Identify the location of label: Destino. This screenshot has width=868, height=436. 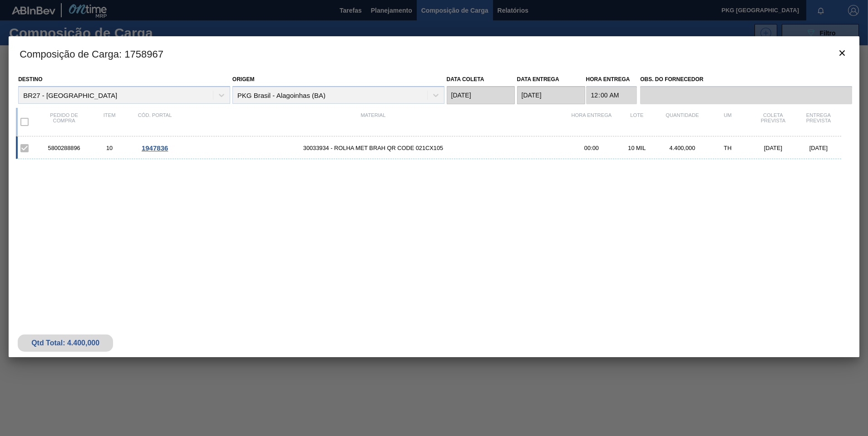
(30, 79).